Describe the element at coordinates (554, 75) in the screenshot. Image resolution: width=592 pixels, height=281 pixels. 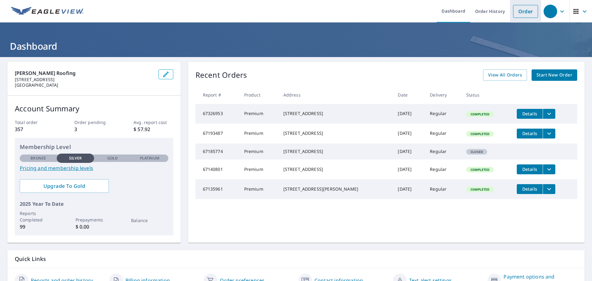
I see `span: Start New Order` at that location.